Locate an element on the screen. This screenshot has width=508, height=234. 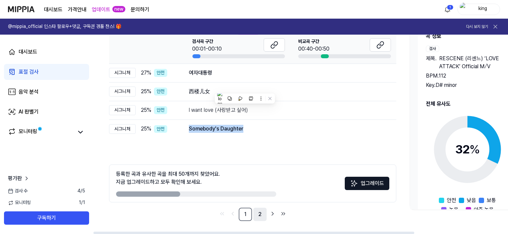
a: AI 판별기 is located at coordinates (47, 112).